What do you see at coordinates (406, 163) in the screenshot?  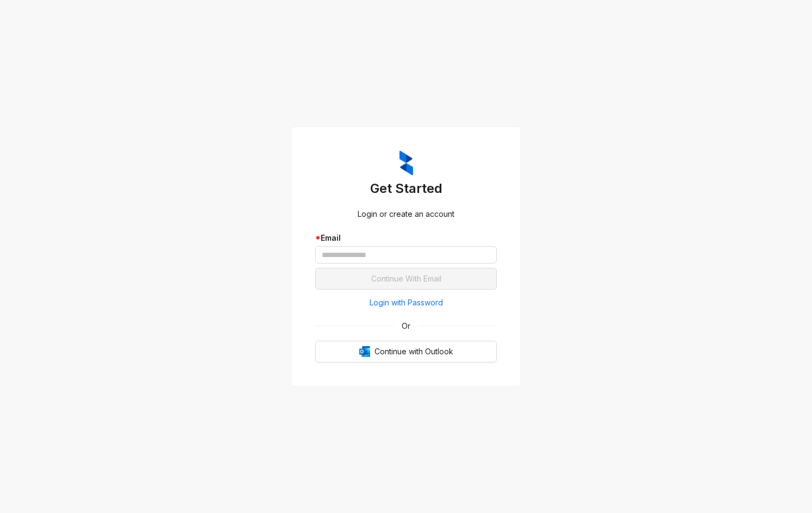 I see `img: ZumaIcon` at bounding box center [406, 163].